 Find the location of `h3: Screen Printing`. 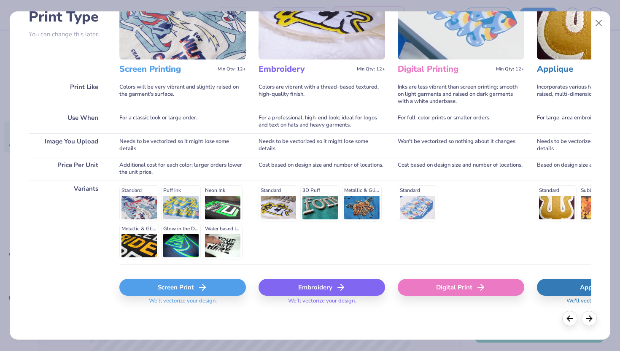

h3: Screen Printing is located at coordinates (167, 69).